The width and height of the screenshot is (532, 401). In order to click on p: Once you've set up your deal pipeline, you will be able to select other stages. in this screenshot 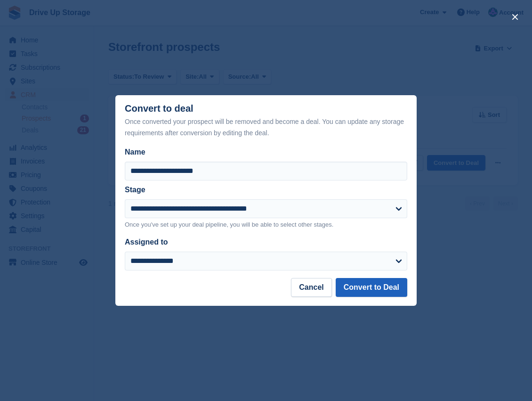, I will do `click(266, 225)`.